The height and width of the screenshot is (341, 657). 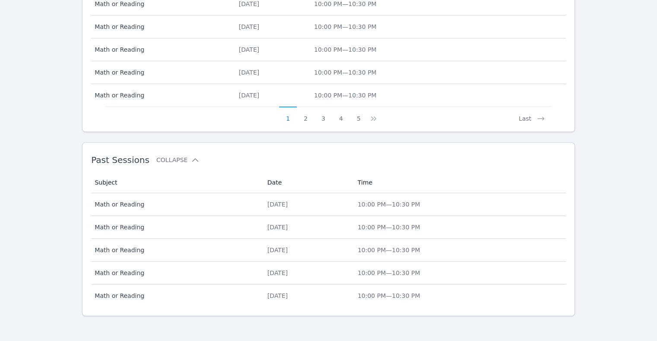 I want to click on button: 1, so click(x=288, y=115).